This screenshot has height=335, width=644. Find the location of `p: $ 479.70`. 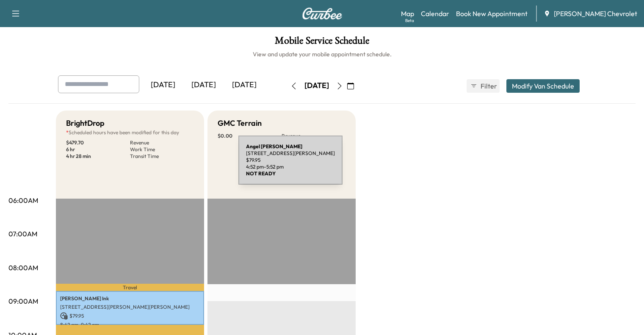

p: $ 479.70 is located at coordinates (98, 143).